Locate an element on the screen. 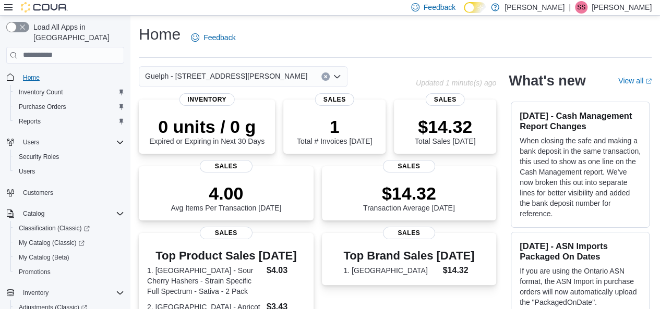 This screenshot has height=309, width=660. p: 4.00 is located at coordinates (226, 194).